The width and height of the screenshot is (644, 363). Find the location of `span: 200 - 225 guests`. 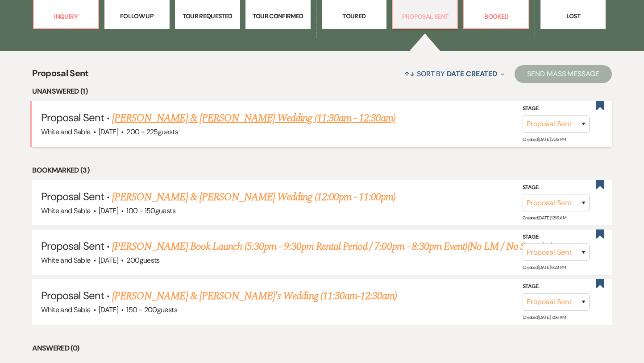

span: 200 - 225 guests is located at coordinates (152, 132).